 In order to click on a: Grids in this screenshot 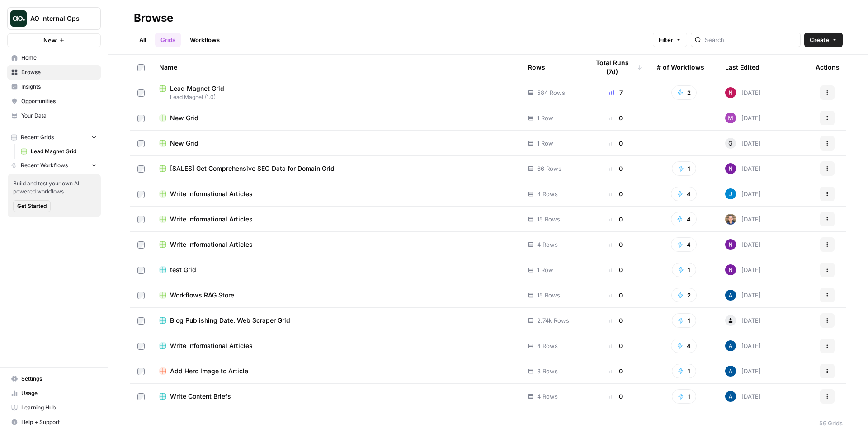, I will do `click(167, 40)`.